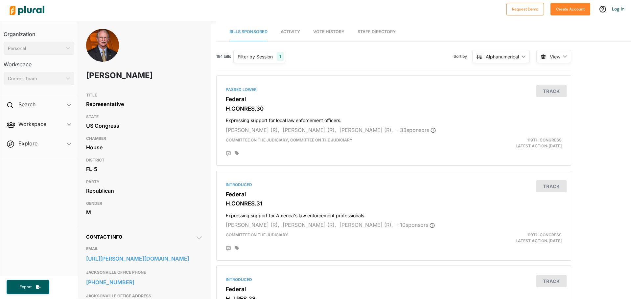 This screenshot has height=299, width=631. I want to click on h3: STATE, so click(145, 117).